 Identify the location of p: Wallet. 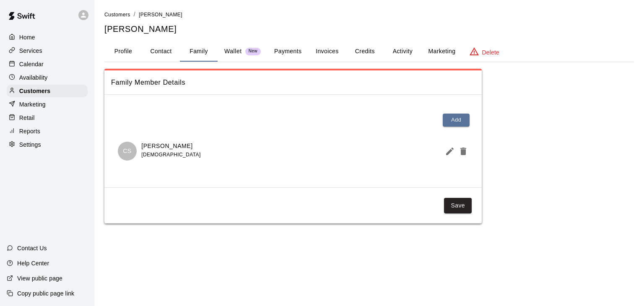
(233, 51).